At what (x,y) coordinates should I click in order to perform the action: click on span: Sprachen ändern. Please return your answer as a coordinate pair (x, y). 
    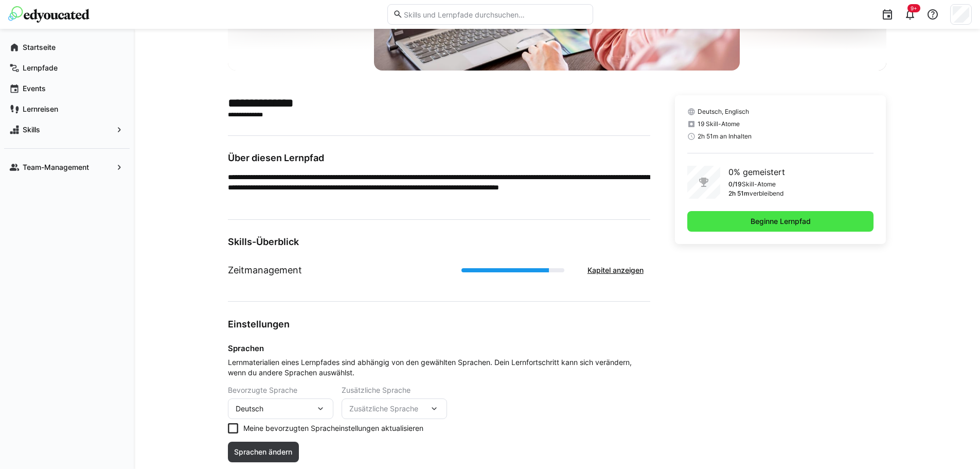
    Looking at the image, I should click on (263, 452).